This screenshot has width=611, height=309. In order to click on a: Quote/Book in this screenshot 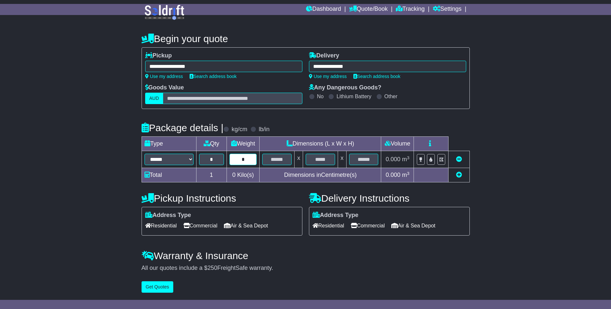, I will do `click(368, 9)`.